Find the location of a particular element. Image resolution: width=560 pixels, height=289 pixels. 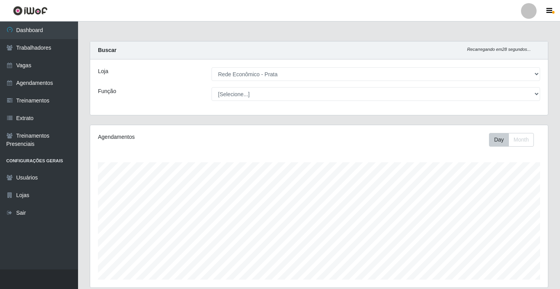

strong: Buscar is located at coordinates (107, 50).